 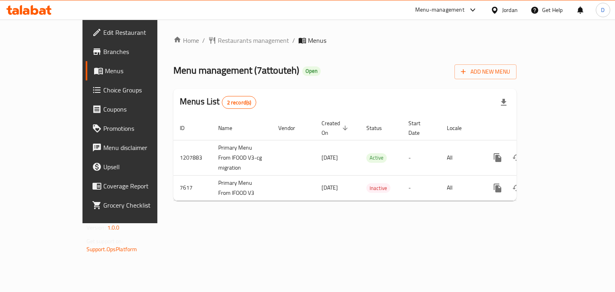 What do you see at coordinates (527, 128) in the screenshot?
I see `th: Actions` at bounding box center [527, 128].